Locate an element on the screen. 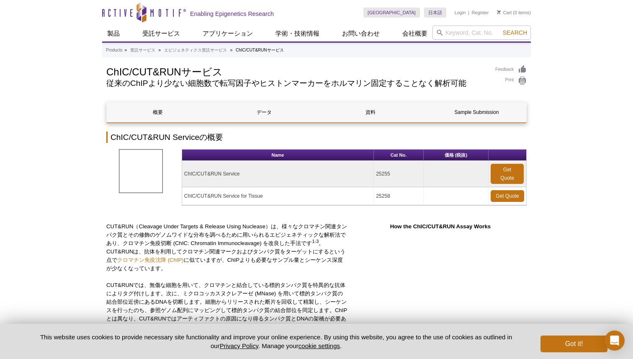 This screenshot has height=359, width=633. h2: ChIC/CUT&RUN Serviceの概要 is located at coordinates (317, 137).